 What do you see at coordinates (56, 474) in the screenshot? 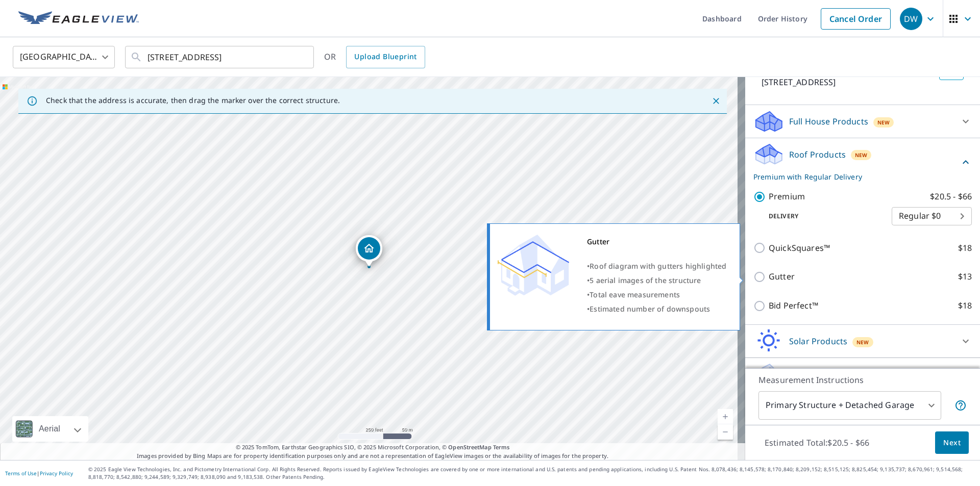
I see `a: Privacy Policy` at bounding box center [56, 474].